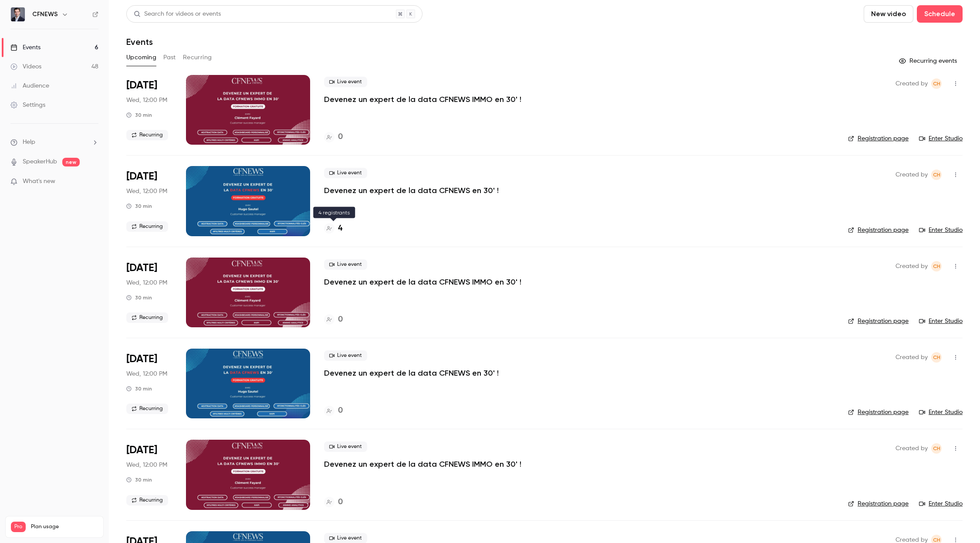 The height and width of the screenshot is (543, 980). What do you see at coordinates (169, 58) in the screenshot?
I see `button: Past` at bounding box center [169, 58].